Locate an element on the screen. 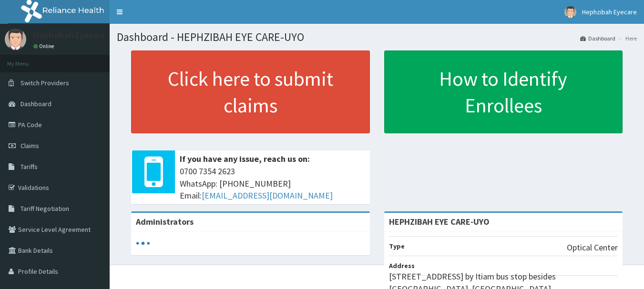 The width and height of the screenshot is (644, 289). a: Dashboard is located at coordinates (598, 38).